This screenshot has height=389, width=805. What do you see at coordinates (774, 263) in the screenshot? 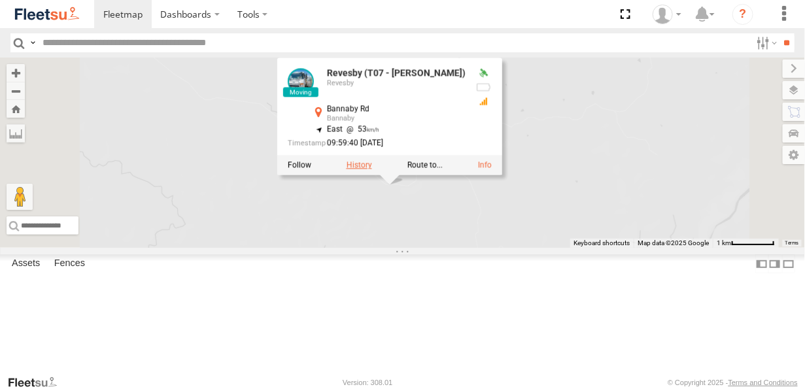
I see `label: Dock Summary Table to the Right` at bounding box center [774, 263].